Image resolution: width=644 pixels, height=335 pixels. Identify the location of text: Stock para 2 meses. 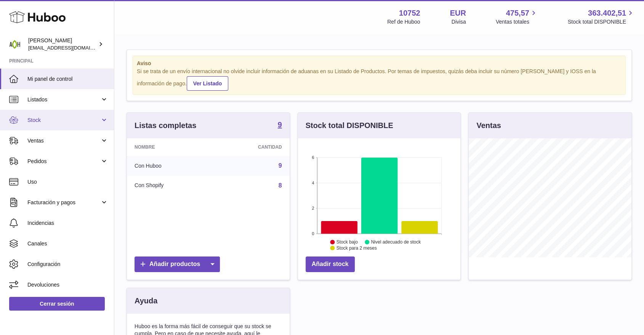
(357, 248).